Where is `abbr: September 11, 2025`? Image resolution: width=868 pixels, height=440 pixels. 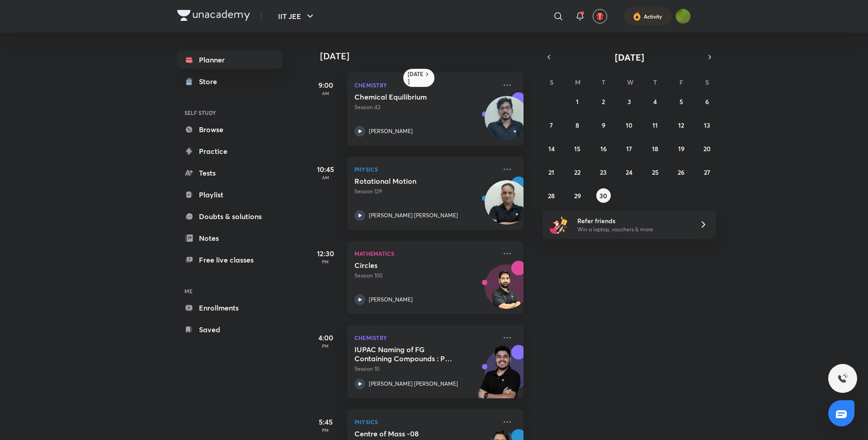
abbr: September 11, 2025 is located at coordinates (655, 125).